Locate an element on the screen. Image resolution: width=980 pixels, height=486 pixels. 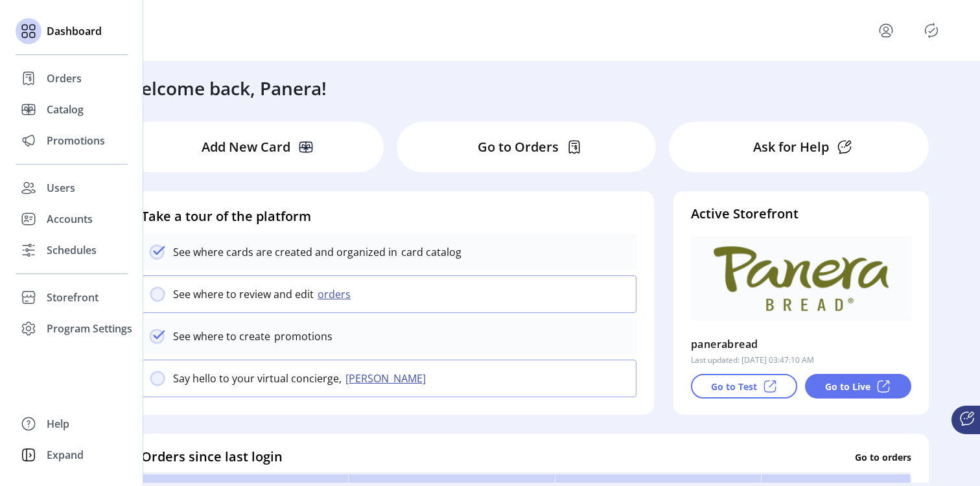
p: See where to create is located at coordinates (222, 336).